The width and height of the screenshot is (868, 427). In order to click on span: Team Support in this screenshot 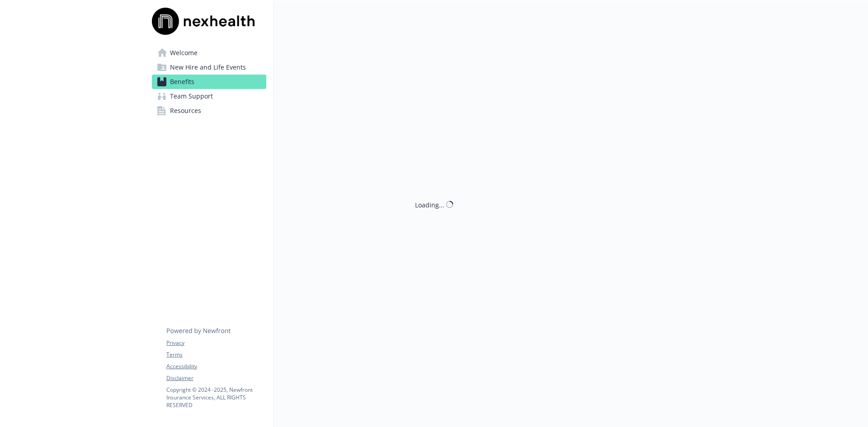, I will do `click(192, 96)`.